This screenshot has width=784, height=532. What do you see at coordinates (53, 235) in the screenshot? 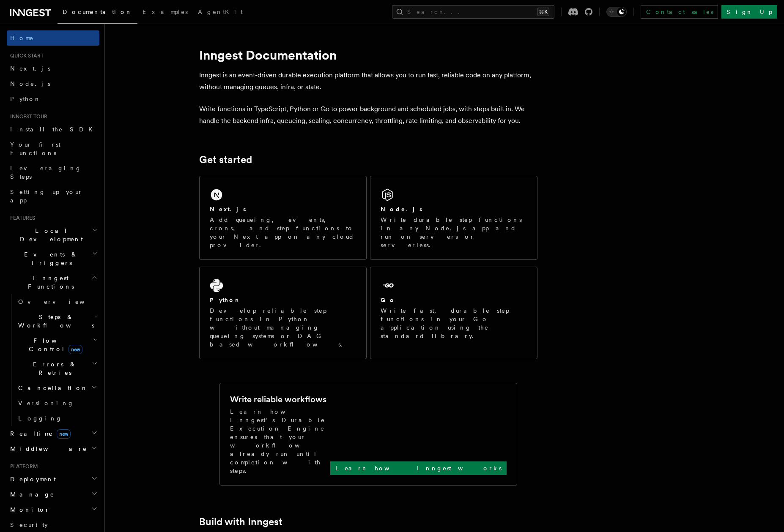
I see `button: Local Development` at bounding box center [53, 235].